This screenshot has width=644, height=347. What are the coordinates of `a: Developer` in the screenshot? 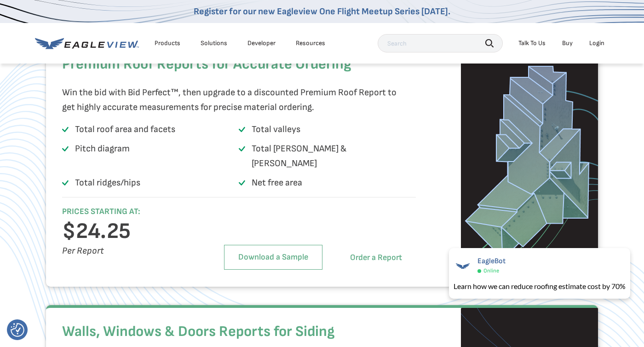 It's located at (262, 43).